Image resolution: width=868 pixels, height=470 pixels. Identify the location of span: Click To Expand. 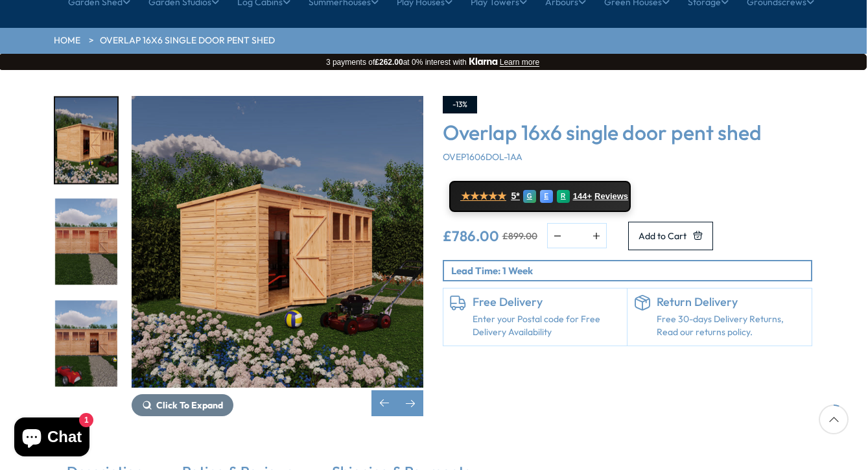
(189, 406).